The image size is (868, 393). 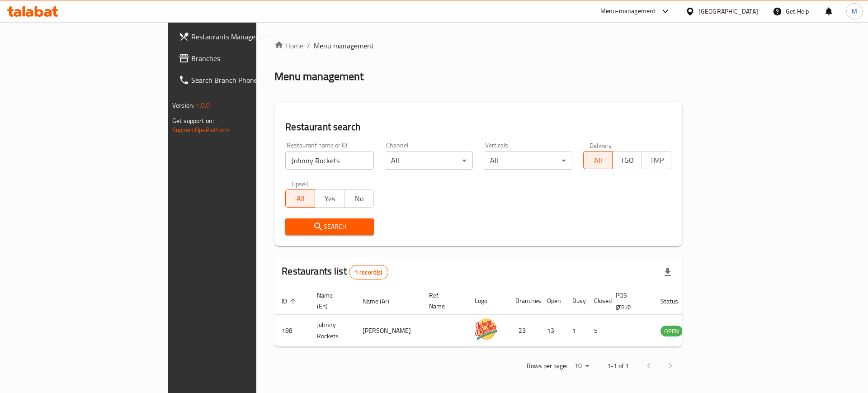 What do you see at coordinates (479, 45) in the screenshot?
I see `nav: breadcrumb` at bounding box center [479, 45].